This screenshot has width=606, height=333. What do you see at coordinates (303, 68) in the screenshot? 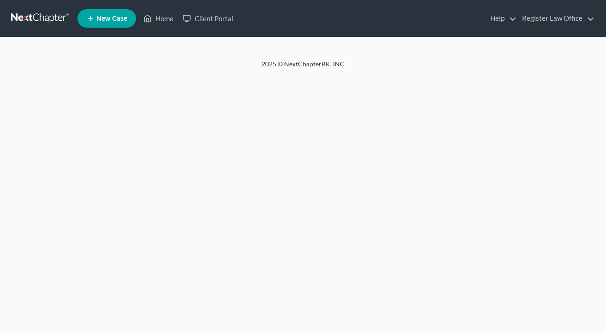
I see `div: 2025 © NextChapterBK, INC` at bounding box center [303, 68].